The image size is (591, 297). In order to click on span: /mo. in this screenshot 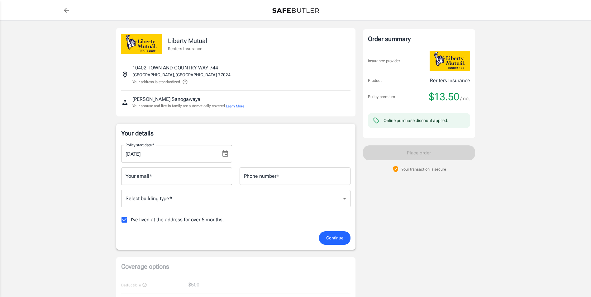, I will do `click(465, 99)`.